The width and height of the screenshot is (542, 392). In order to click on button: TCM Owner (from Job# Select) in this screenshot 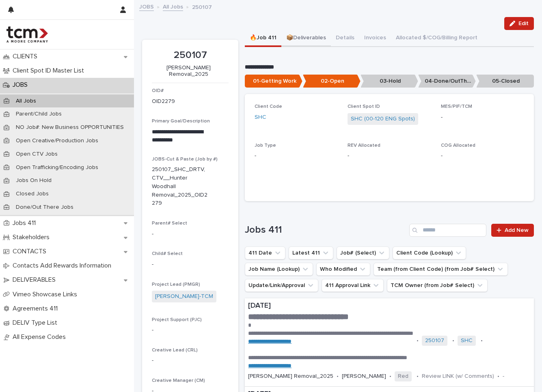, I will do `click(437, 286)`.